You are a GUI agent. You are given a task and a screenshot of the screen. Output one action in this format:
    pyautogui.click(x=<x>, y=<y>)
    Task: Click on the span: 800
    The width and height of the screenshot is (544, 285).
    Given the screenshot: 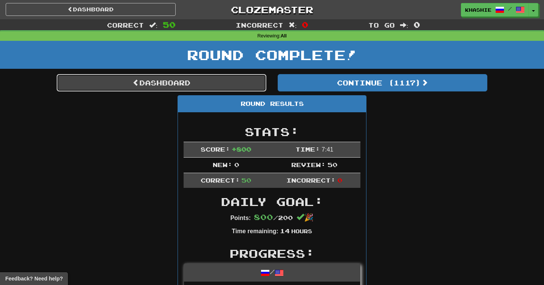 What is the action you would take?
    pyautogui.click(x=263, y=217)
    